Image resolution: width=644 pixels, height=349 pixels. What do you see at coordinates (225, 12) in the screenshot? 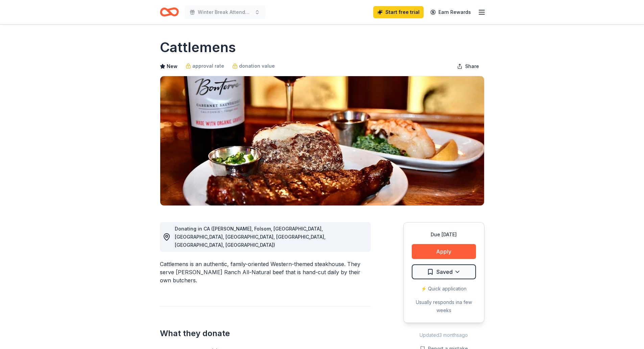
I see `button: Winter Break Attendance Challenge` at bounding box center [225, 12].